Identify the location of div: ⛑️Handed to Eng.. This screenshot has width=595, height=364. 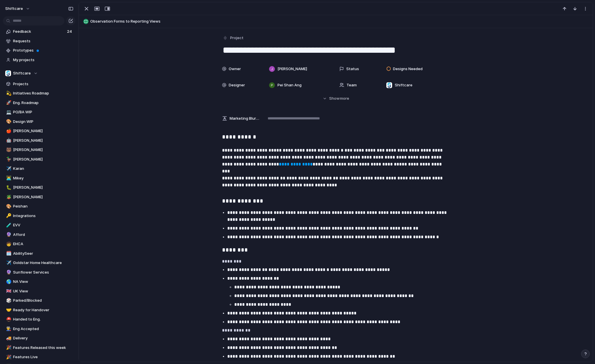
(39, 319).